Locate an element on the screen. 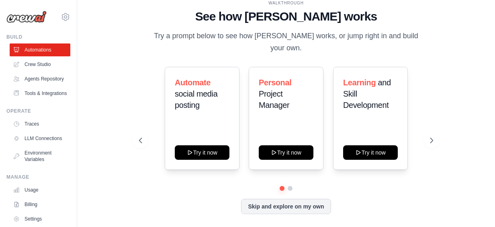  span: Learning is located at coordinates (359, 82).